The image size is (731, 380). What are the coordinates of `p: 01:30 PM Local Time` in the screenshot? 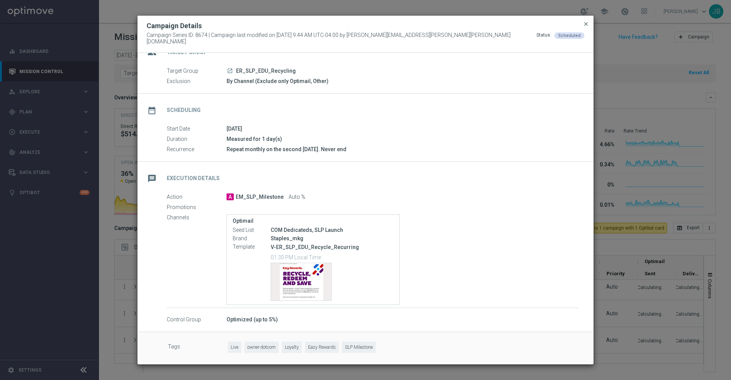 It's located at (332, 257).